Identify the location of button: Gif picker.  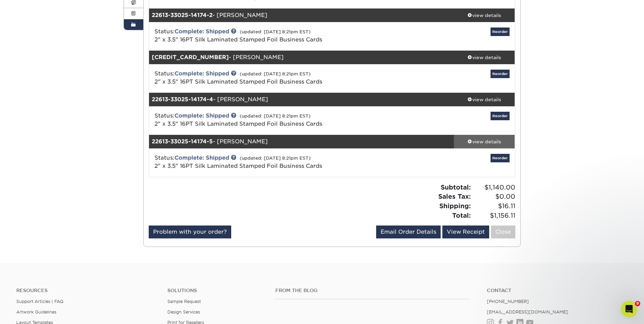
(24, 275).